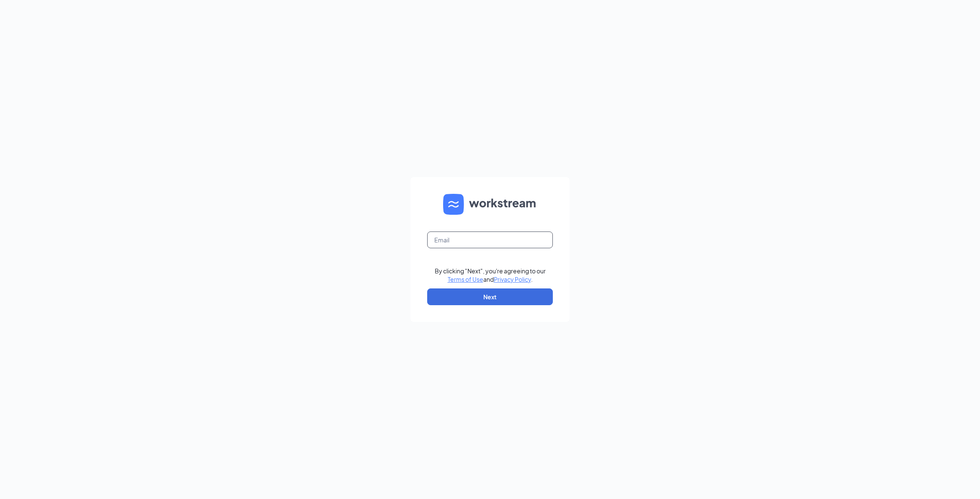 The width and height of the screenshot is (980, 499). Describe the element at coordinates (490, 240) in the screenshot. I see `input: Email` at that location.